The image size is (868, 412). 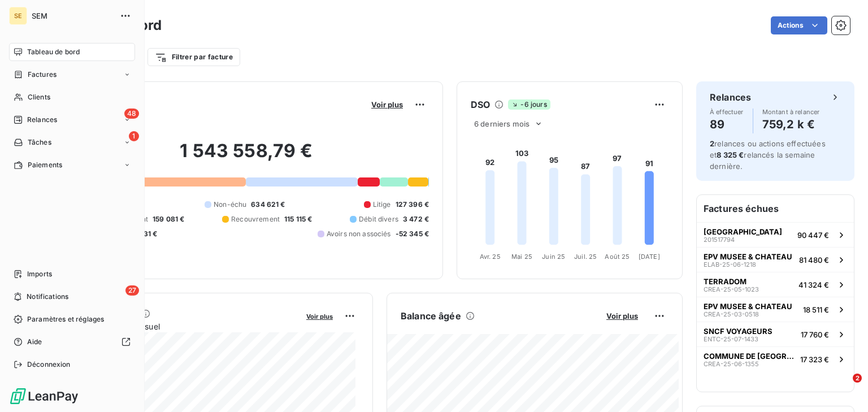 What do you see at coordinates (268, 205) in the screenshot?
I see `span: 634 621 €` at bounding box center [268, 205].